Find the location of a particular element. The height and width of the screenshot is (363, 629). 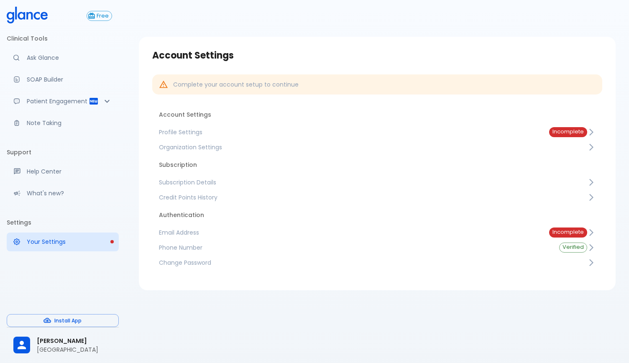

a: Credit Points History is located at coordinates (378, 198).